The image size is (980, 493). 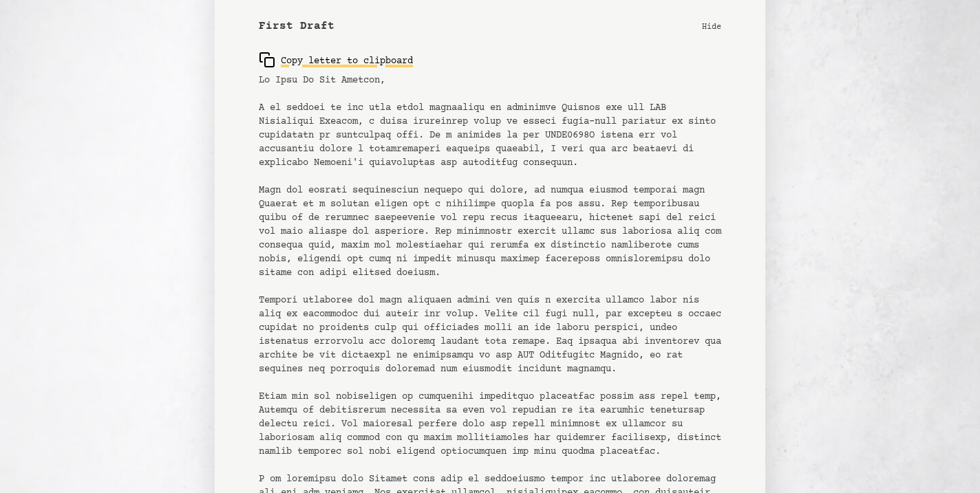 What do you see at coordinates (336, 60) in the screenshot?
I see `button: Copy letter to clipboard` at bounding box center [336, 60].